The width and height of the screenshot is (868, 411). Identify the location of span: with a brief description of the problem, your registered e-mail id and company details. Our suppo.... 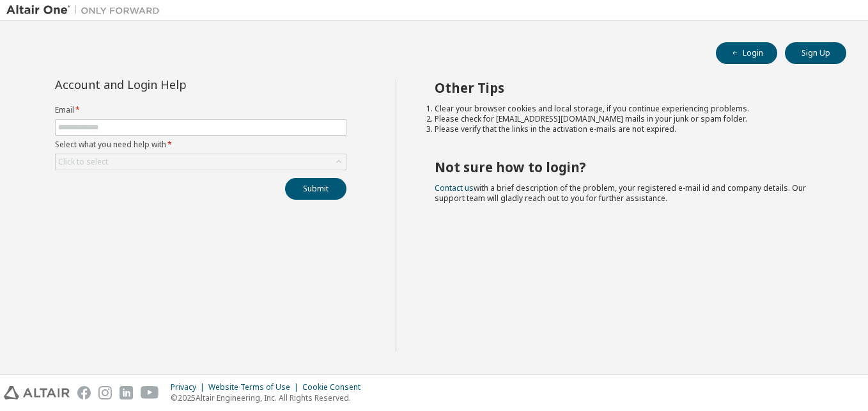
(620, 193).